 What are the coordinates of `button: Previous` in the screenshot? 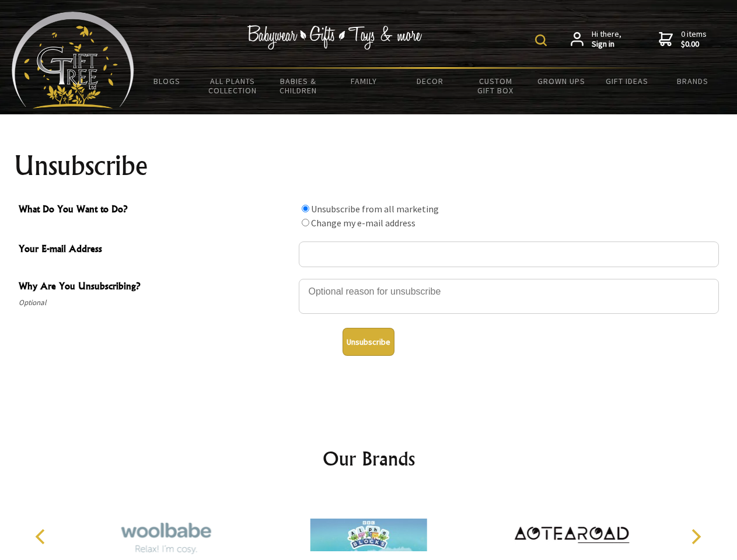 It's located at (42, 537).